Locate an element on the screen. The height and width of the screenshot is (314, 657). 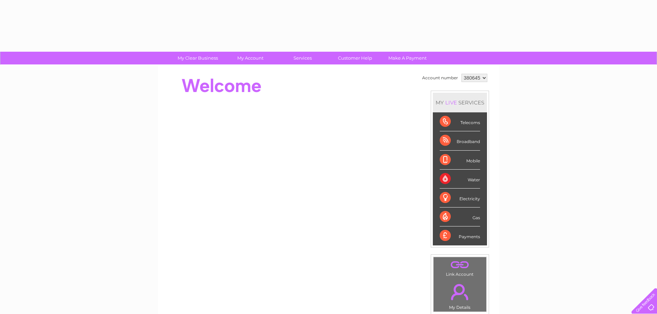
div: Broadband is located at coordinates (460, 141).